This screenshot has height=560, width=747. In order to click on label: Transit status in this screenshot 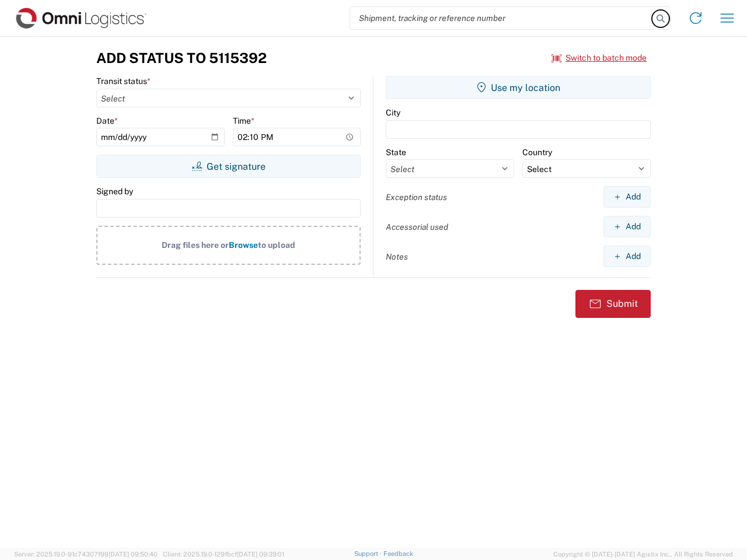, I will do `click(123, 81)`.